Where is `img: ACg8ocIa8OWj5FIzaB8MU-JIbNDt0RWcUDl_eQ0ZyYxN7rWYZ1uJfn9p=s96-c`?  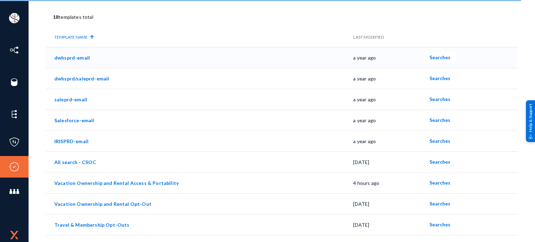
img: ACg8ocIa8OWj5FIzaB8MU-JIbNDt0RWcUDl_eQ0ZyYxN7rWYZ1uJfn9p=s96-c is located at coordinates (14, 18).